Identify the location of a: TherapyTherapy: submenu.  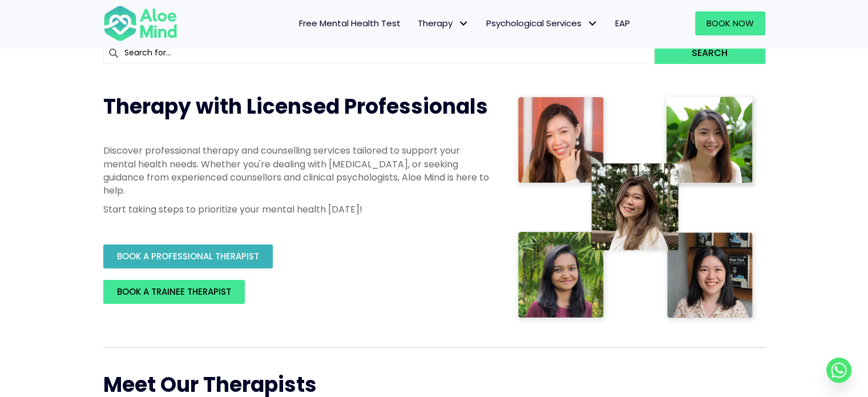
(443, 23).